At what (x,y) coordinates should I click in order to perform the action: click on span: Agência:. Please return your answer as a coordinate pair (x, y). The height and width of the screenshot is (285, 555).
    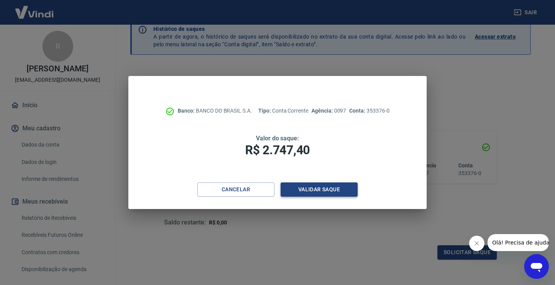
    Looking at the image, I should click on (323, 111).